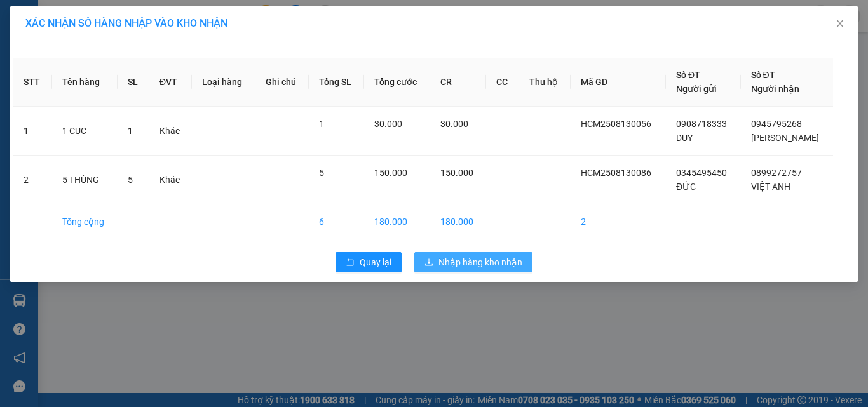  Describe the element at coordinates (615, 124) in the screenshot. I see `span: HCM2508130056` at that location.